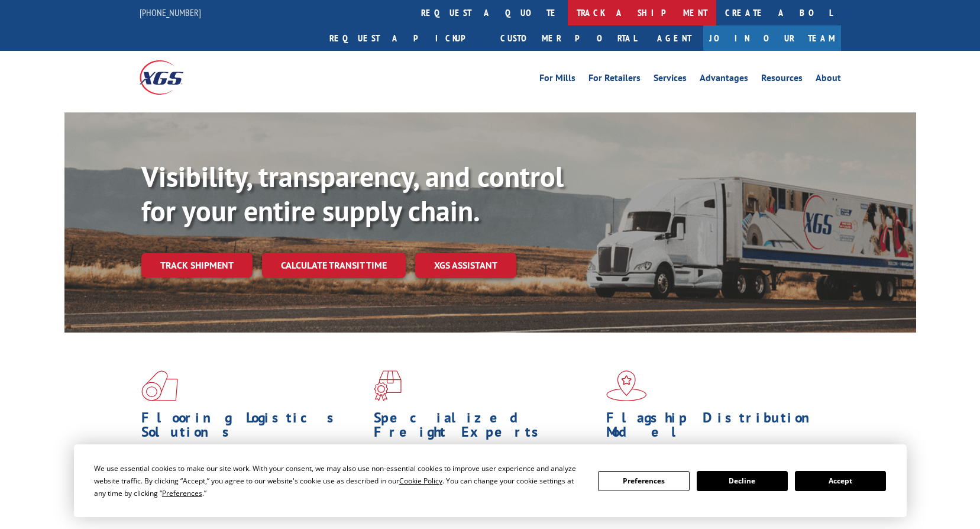 Image resolution: width=980 pixels, height=529 pixels. Describe the element at coordinates (485, 428) in the screenshot. I see `h1: Specialized Freight Experts` at that location.